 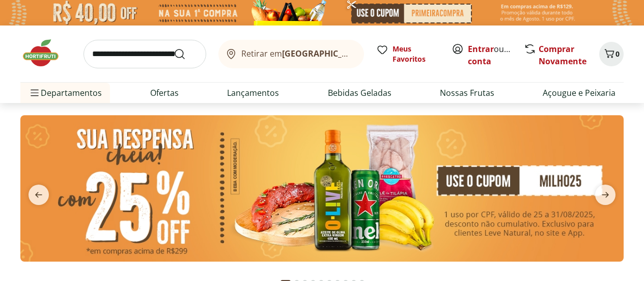 I want to click on a: Lançamentos, so click(x=253, y=93).